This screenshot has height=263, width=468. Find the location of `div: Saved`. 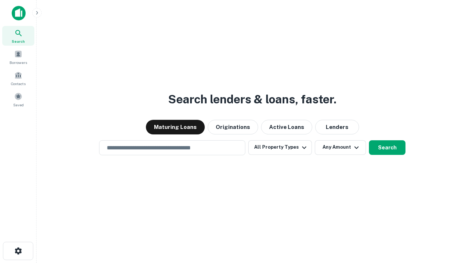

div: Saved is located at coordinates (18, 100).